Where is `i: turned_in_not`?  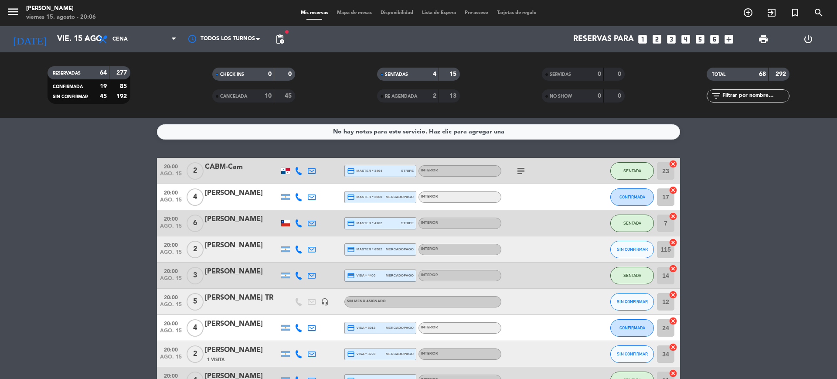 i: turned_in_not is located at coordinates (795, 13).